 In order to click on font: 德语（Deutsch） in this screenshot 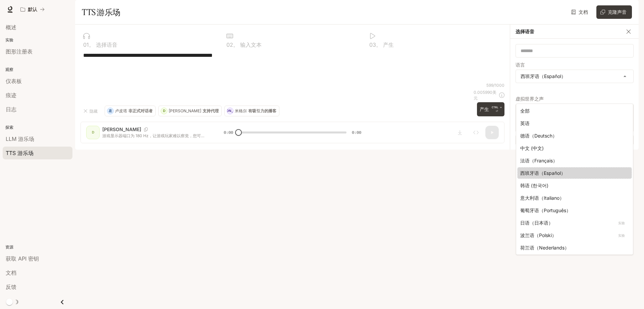, I will do `click(539, 135)`.